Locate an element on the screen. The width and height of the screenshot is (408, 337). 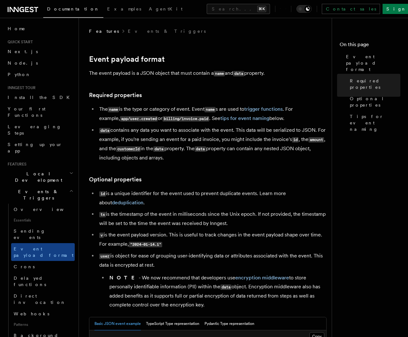
span: Delayed functions is located at coordinates (30, 281).